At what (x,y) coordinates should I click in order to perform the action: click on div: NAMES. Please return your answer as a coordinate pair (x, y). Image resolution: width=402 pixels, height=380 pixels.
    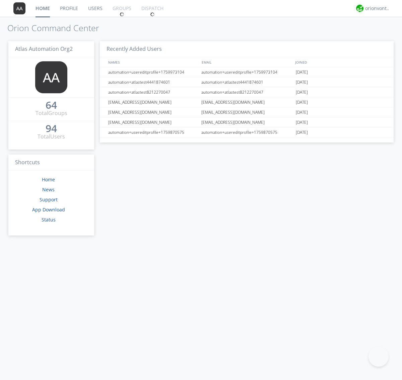
    Looking at the image, I should click on (152, 62).